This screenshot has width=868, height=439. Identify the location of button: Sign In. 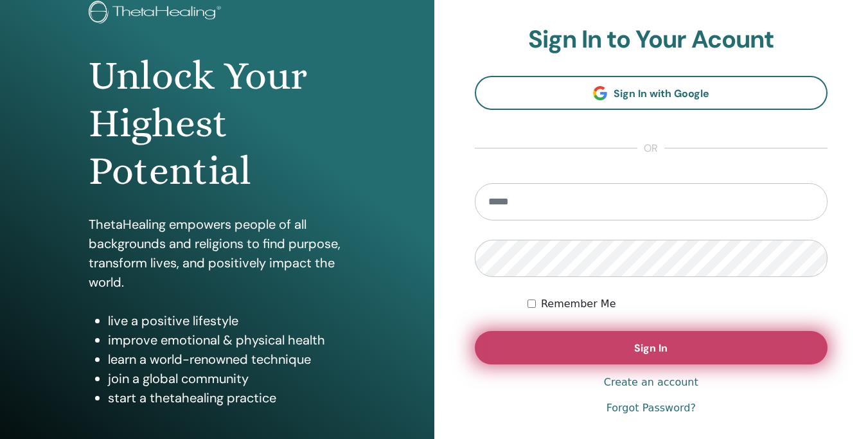
(652, 348).